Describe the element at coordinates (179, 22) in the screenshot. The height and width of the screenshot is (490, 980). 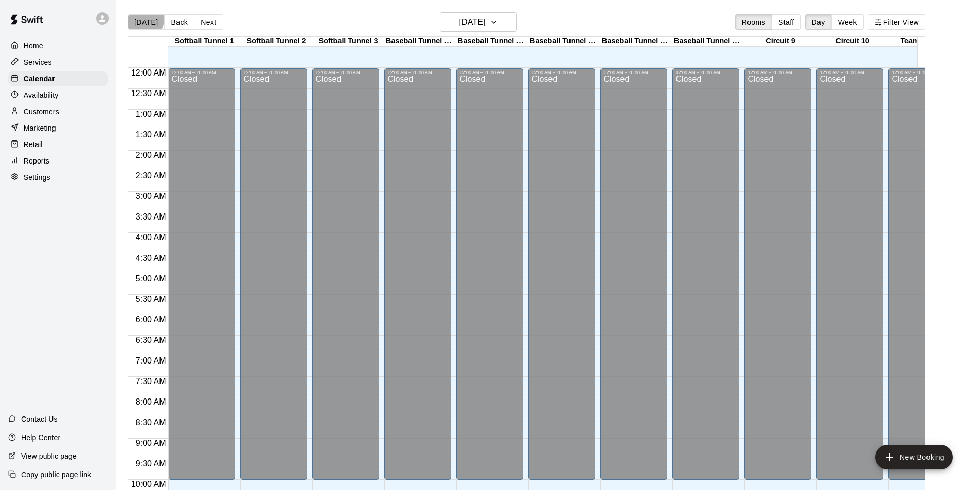
I see `button: Back` at that location.